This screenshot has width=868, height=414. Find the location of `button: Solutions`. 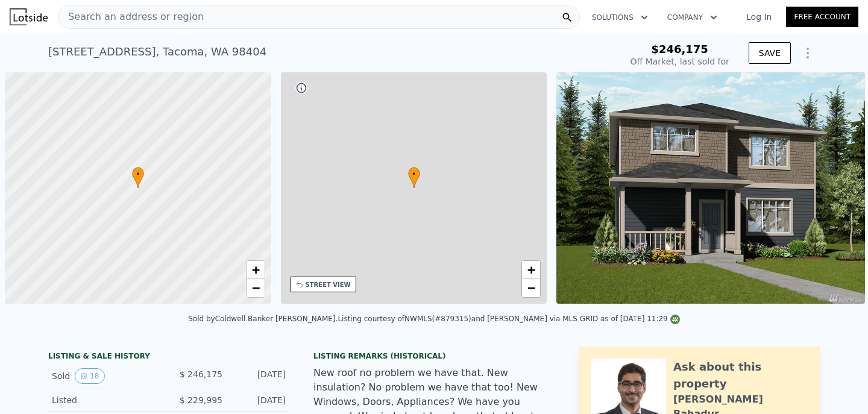

button: Solutions is located at coordinates (619, 18).